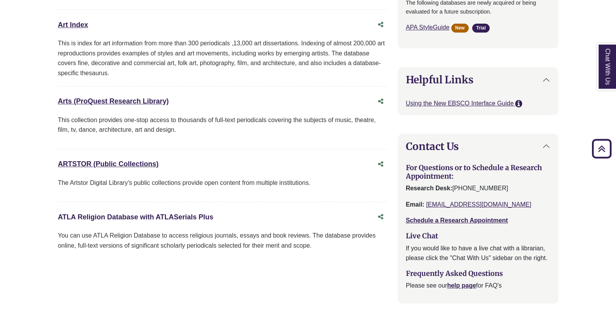 This screenshot has width=616, height=324. Describe the element at coordinates (460, 103) in the screenshot. I see `a: Using the New EBSCO Interface Guide` at that location.